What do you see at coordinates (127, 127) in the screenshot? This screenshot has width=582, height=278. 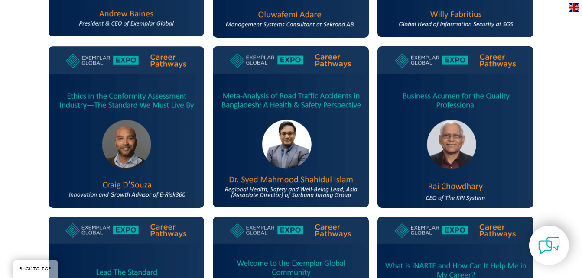 I see `img: craig` at bounding box center [127, 127].